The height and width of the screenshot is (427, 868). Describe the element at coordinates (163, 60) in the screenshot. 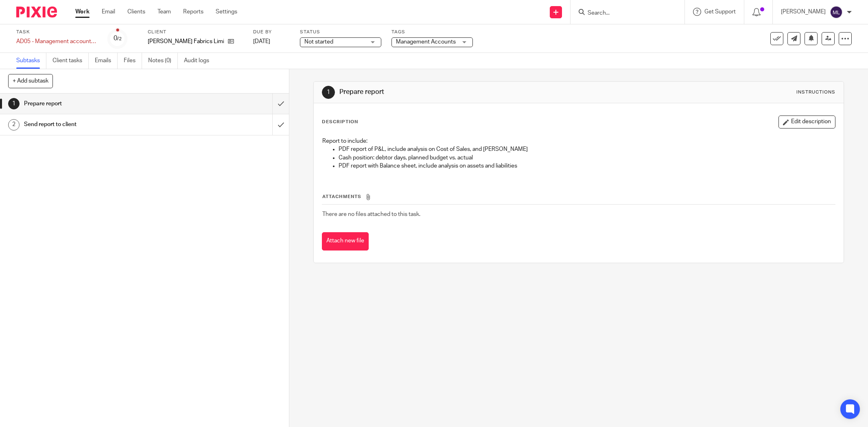

I see `a: Notes (0)` at that location.